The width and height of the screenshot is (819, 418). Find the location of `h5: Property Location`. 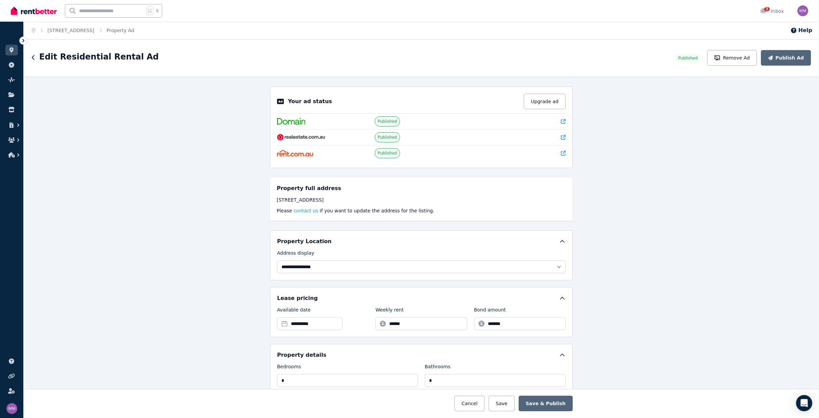

h5: Property Location is located at coordinates (304, 241).